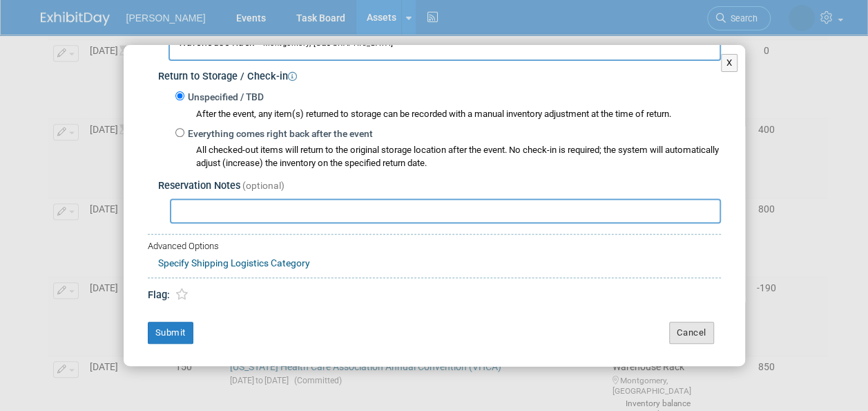 Image resolution: width=868 pixels, height=411 pixels. I want to click on a: Specify Shipping Logistics Category, so click(234, 263).